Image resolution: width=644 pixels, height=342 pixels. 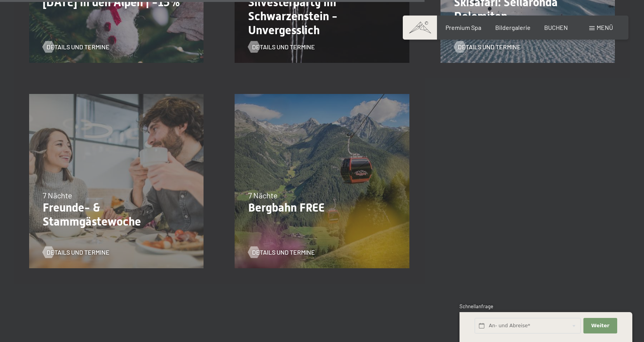 I want to click on span: 7 Nächte, so click(x=58, y=195).